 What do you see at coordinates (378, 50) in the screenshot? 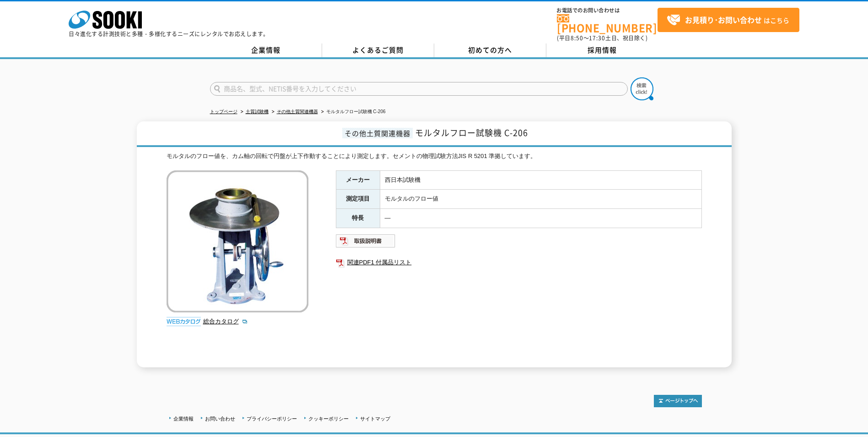
I see `a: よくあるご質問` at bounding box center [378, 50].